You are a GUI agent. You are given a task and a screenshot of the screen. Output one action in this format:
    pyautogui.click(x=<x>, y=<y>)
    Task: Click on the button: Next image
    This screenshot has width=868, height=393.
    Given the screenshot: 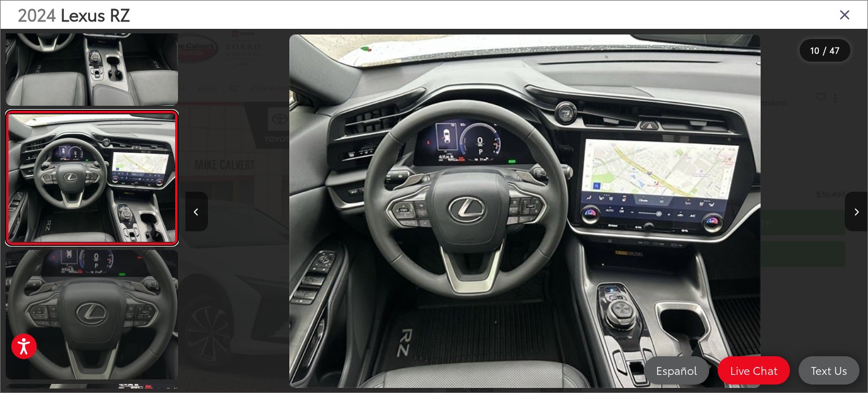 What is the action you would take?
    pyautogui.click(x=856, y=211)
    